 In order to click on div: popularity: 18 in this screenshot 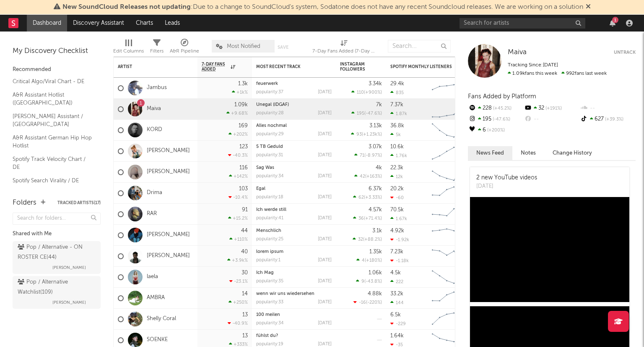, I will do `click(270, 197)`.